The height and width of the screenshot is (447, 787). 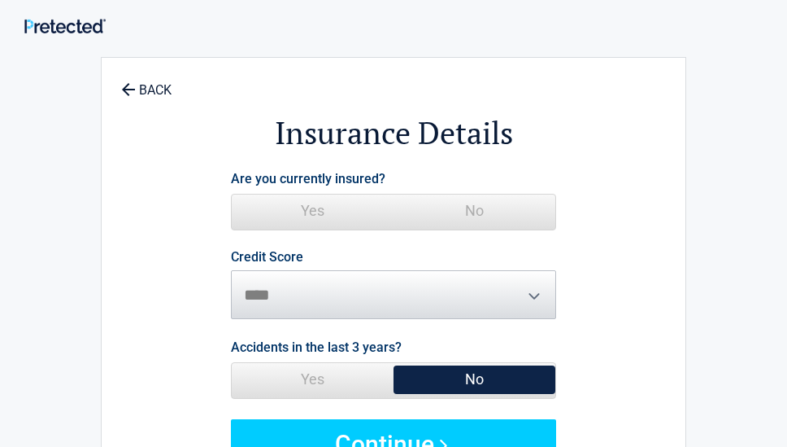 What do you see at coordinates (146, 82) in the screenshot?
I see `a: BACK` at bounding box center [146, 82].